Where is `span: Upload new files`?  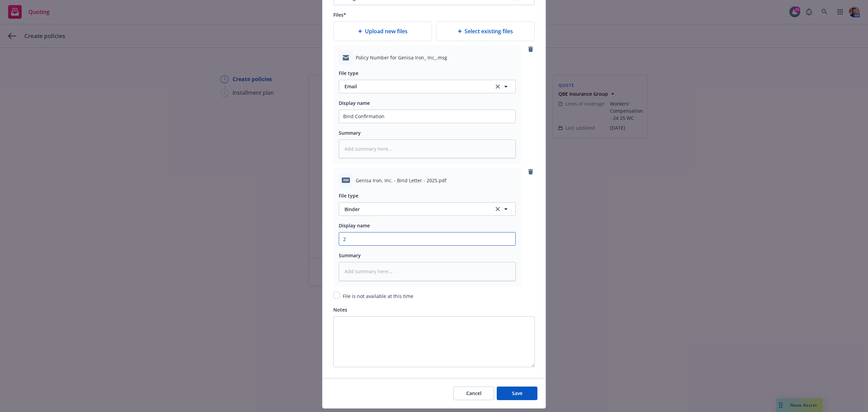 span: Upload new files is located at coordinates (386, 31).